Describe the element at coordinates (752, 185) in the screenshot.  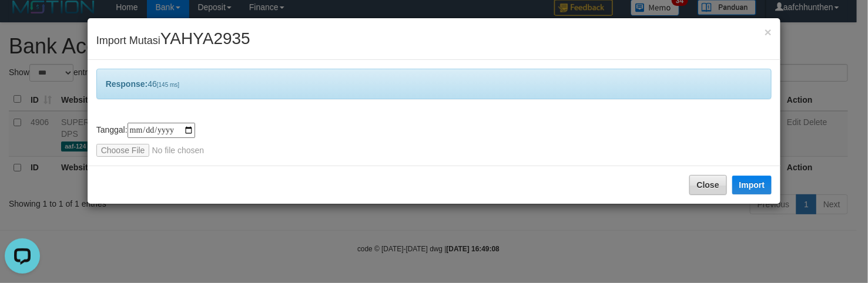
I see `button: Import` at that location.